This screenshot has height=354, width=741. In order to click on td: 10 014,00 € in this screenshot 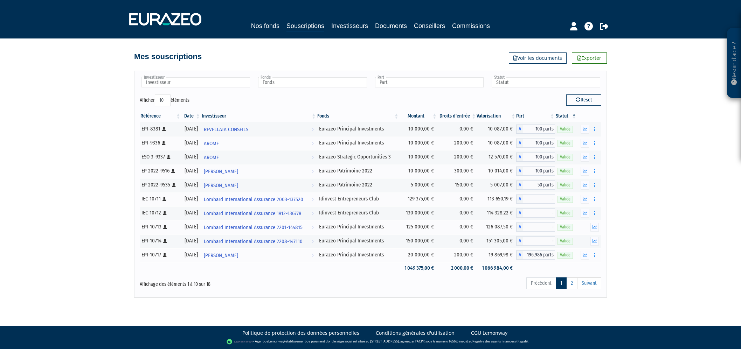, I will do `click(496, 171)`.